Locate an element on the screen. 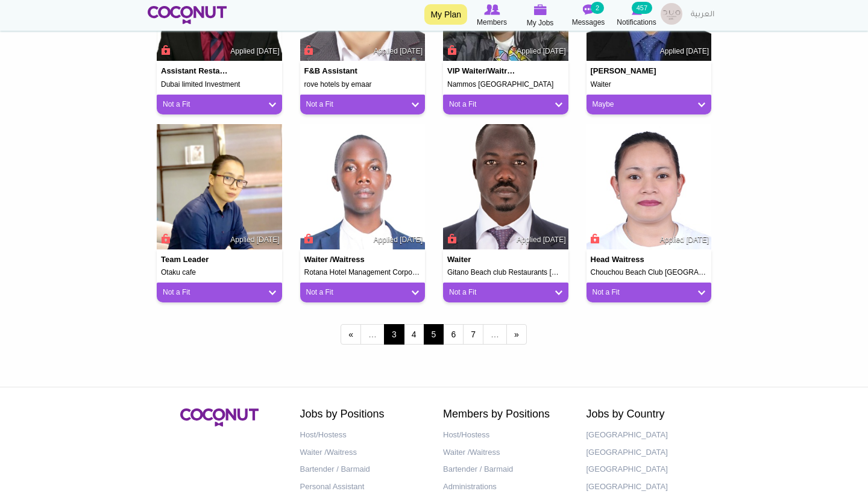 Image resolution: width=868 pixels, height=494 pixels. h2: Jobs by Country is located at coordinates (649, 415).